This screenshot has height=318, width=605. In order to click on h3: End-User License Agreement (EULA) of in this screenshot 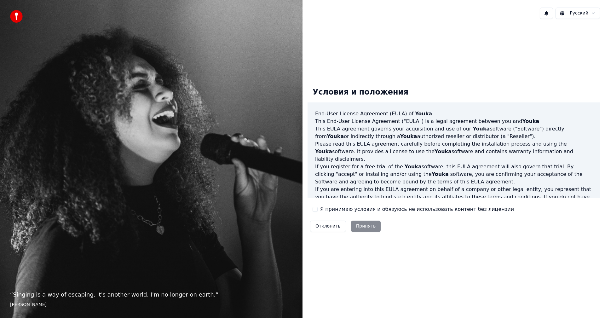, I will do `click(454, 114)`.